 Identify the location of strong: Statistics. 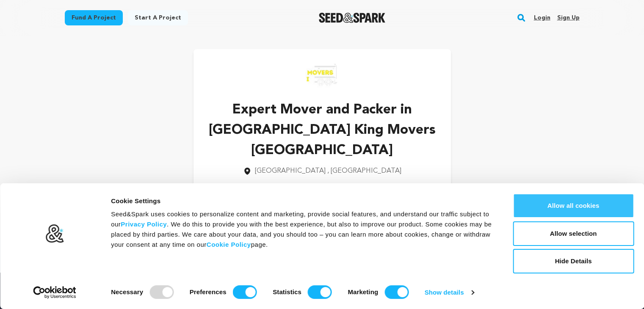
(287, 292).